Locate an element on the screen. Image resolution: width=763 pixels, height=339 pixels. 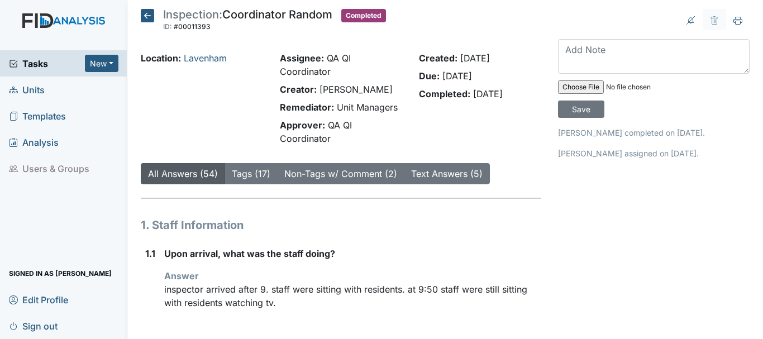
a: Lavenham is located at coordinates (205, 58).